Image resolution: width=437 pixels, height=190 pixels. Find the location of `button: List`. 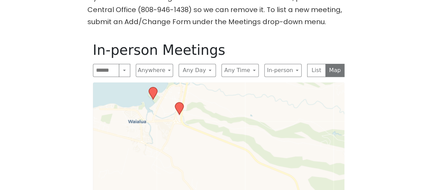

button: List is located at coordinates (317, 71).